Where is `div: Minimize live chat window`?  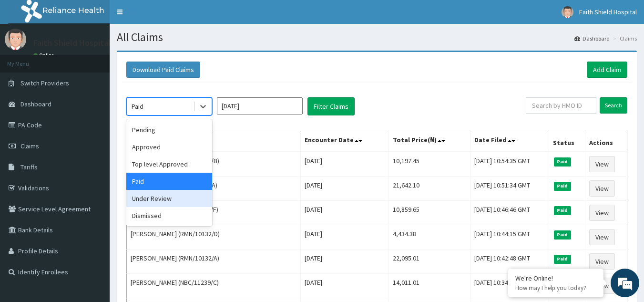 div: Minimize live chat window is located at coordinates (168, 16).